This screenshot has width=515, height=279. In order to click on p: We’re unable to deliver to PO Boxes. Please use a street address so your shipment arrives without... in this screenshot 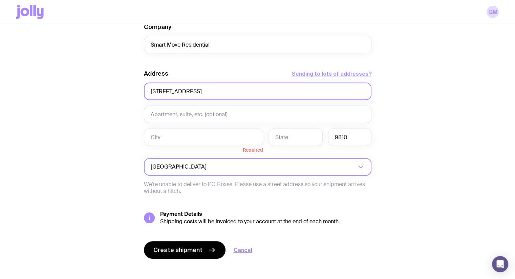, I will do `click(257, 188)`.